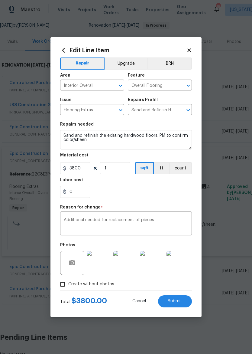 The width and height of the screenshot is (252, 354). What do you see at coordinates (175, 301) in the screenshot?
I see `span: Submit` at bounding box center [175, 301].